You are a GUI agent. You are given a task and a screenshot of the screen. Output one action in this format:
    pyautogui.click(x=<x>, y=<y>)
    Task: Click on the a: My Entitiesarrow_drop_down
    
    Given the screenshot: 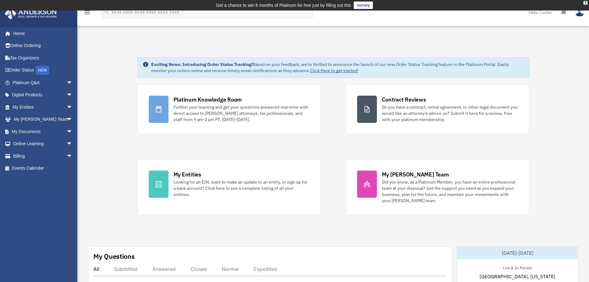 What is the action you would take?
    pyautogui.click(x=43, y=107)
    